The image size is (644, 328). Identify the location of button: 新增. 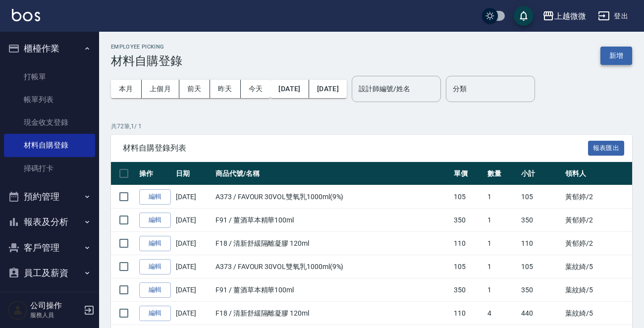
(616, 56).